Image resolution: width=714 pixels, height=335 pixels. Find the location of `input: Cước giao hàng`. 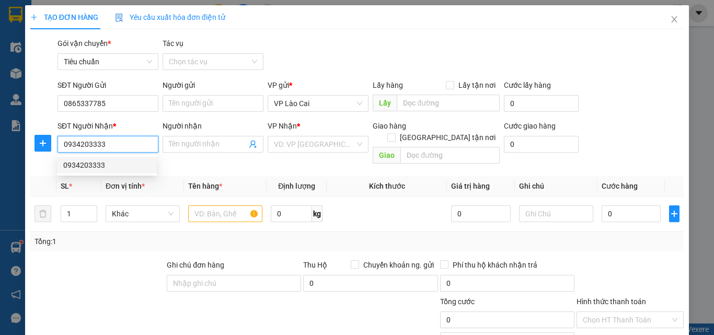

input: Cước giao hàng is located at coordinates (541, 144).